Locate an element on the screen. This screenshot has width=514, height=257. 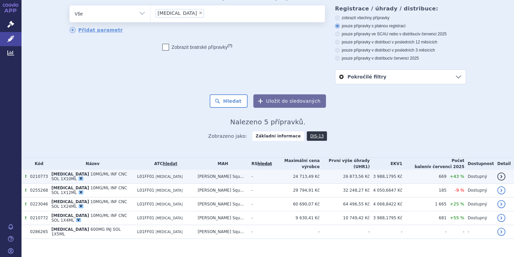
td: 0223046 is located at coordinates (37, 204).